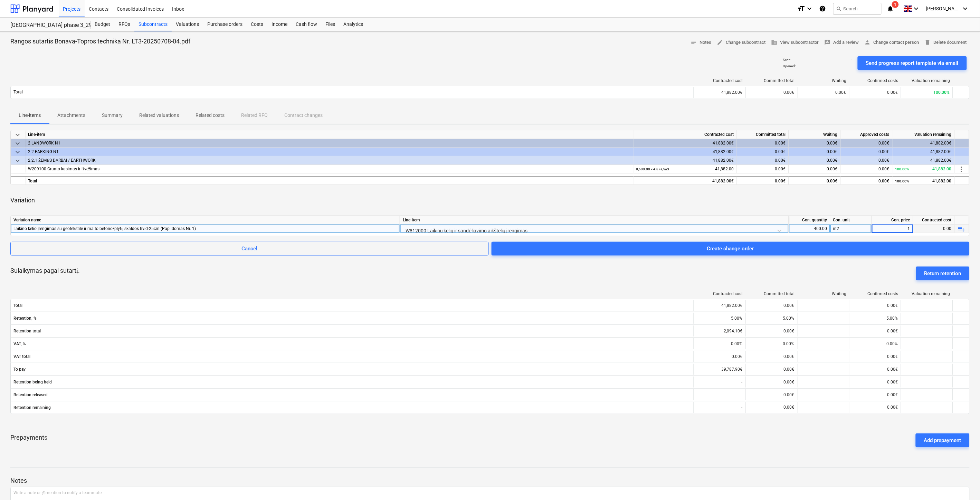 Image resolution: width=980 pixels, height=500 pixels. Describe the element at coordinates (795, 43) in the screenshot. I see `span: View subcontractor` at that location.